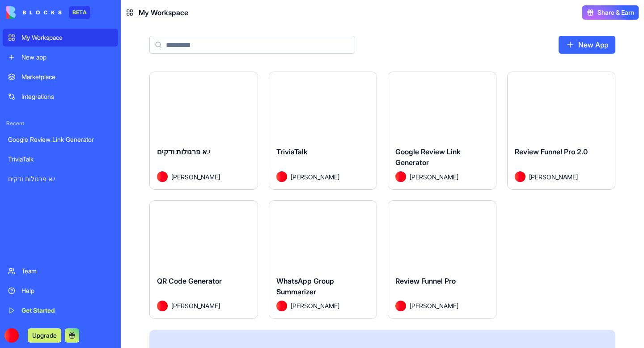 The image size is (644, 348). What do you see at coordinates (61, 310) in the screenshot?
I see `a: Get Started` at bounding box center [61, 310].